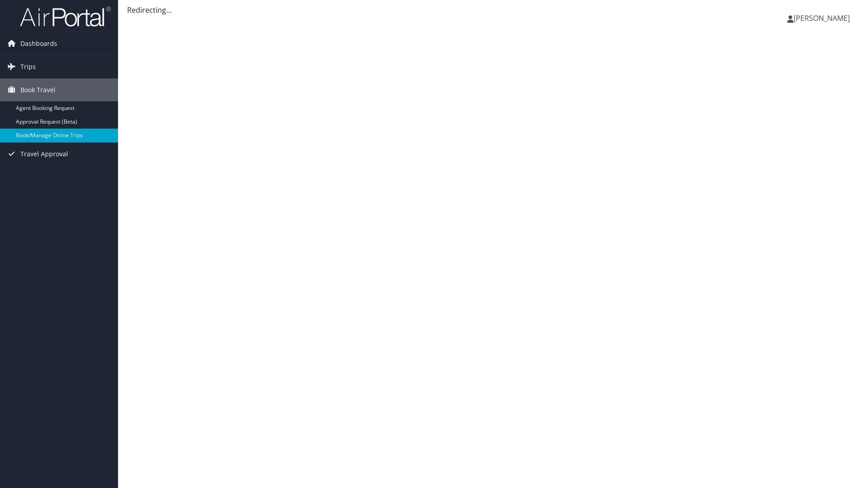 The height and width of the screenshot is (488, 868). I want to click on span: Book Travel, so click(38, 90).